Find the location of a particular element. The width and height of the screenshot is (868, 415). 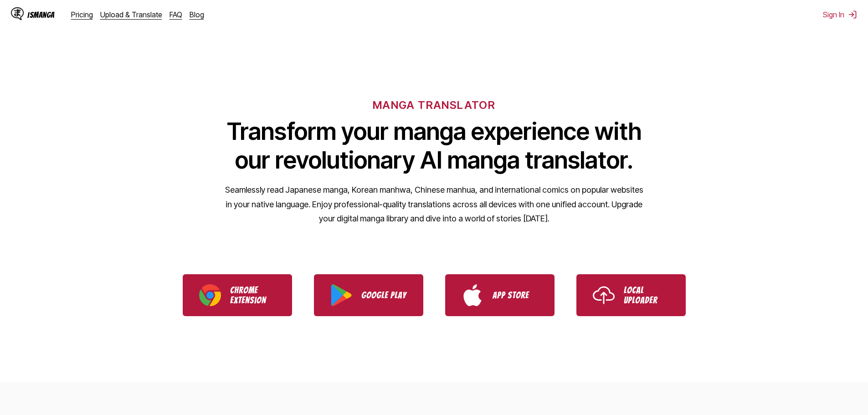

a: Download IsManga Chrome Extension is located at coordinates (238, 295).